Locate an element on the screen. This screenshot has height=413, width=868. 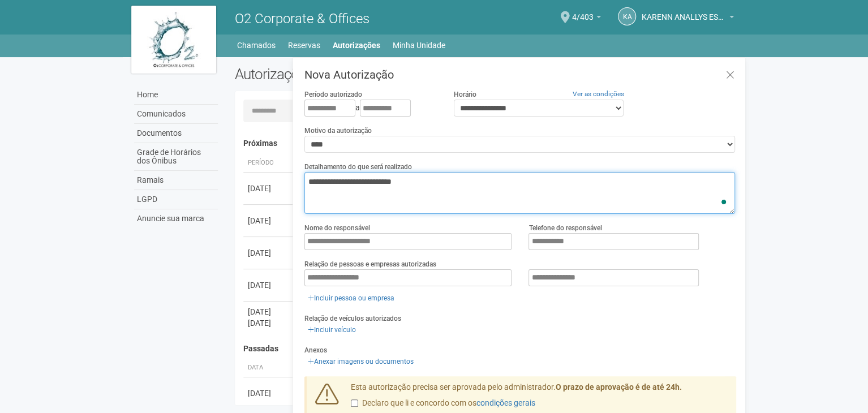
a: condições gerais is located at coordinates (506, 403).